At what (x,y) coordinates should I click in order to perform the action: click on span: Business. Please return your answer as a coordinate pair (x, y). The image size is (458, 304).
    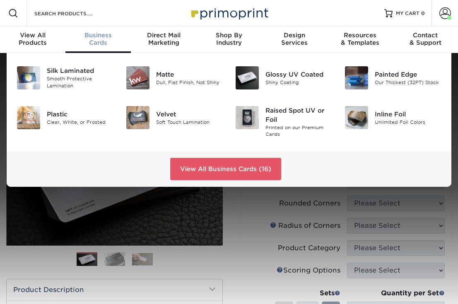
    Looking at the image, I should click on (98, 35).